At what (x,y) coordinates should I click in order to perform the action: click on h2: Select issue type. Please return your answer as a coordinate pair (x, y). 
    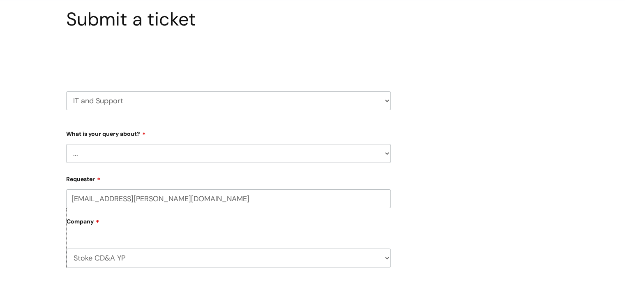
    Looking at the image, I should click on (229, 57).